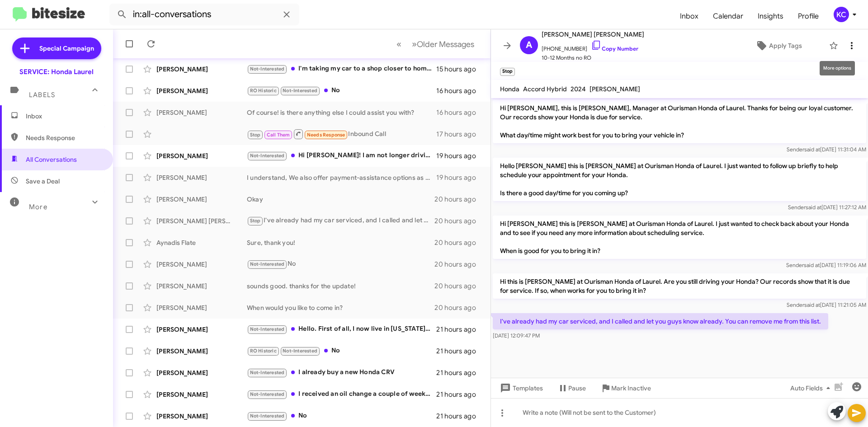 Image resolution: width=868 pixels, height=427 pixels. Describe the element at coordinates (626, 388) in the screenshot. I see `button: Mark Inactive` at that location.